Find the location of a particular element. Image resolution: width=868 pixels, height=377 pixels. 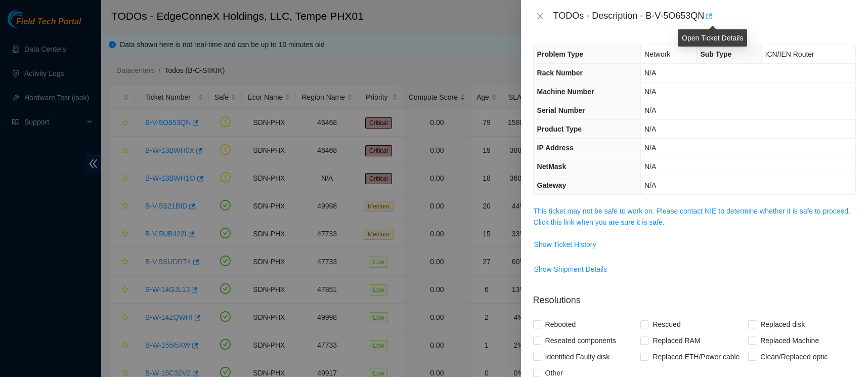

span: Sub Type is located at coordinates (716, 54).